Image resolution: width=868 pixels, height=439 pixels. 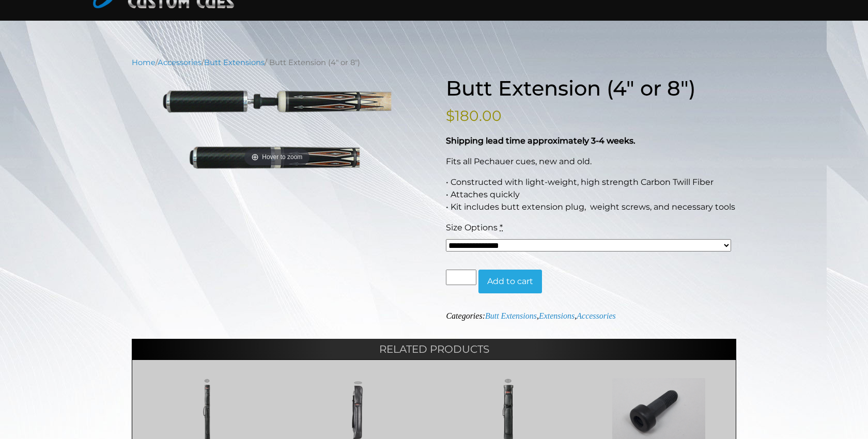 What do you see at coordinates (434, 62) in the screenshot?
I see `nav: Breadcrumb` at bounding box center [434, 62].